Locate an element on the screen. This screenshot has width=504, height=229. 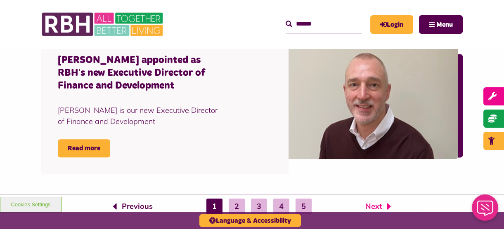
a: MyRBH is located at coordinates (392, 24).